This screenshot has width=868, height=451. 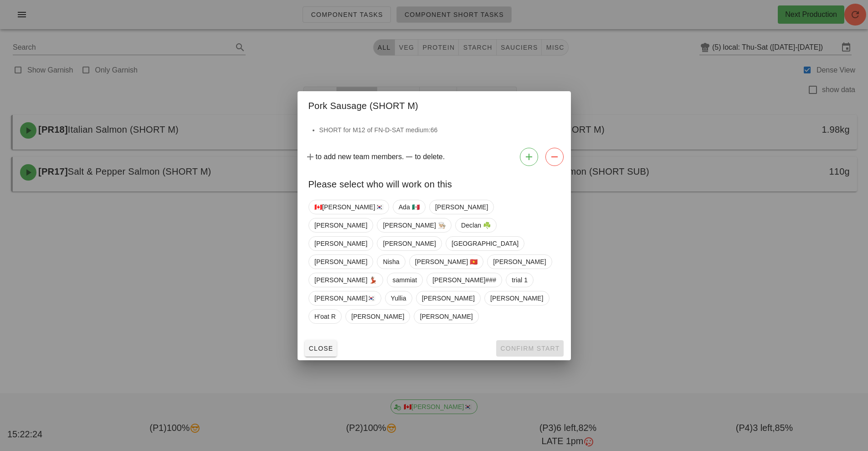 I want to click on div: Please select who will work on this, so click(x=434, y=183).